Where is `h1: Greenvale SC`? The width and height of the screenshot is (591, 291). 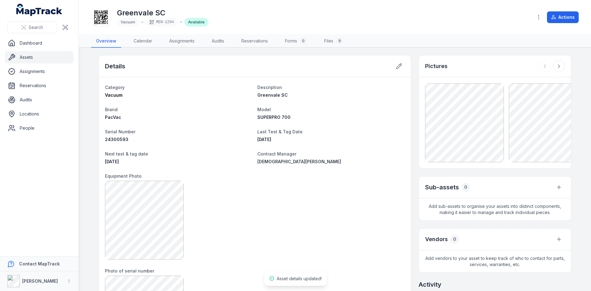
h1: Greenvale SC is located at coordinates (163, 13).